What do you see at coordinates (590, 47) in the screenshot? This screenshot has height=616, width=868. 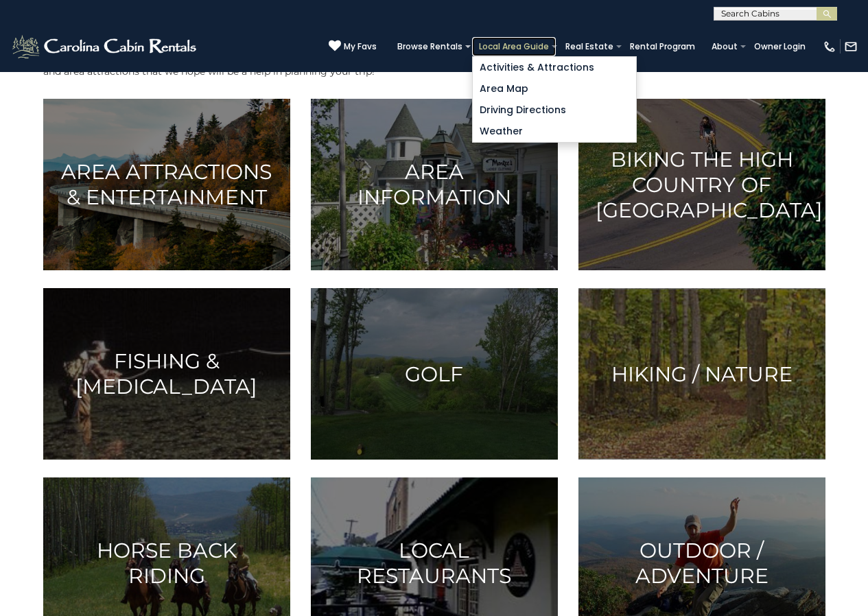 I see `a: Real Estate` at bounding box center [590, 47].